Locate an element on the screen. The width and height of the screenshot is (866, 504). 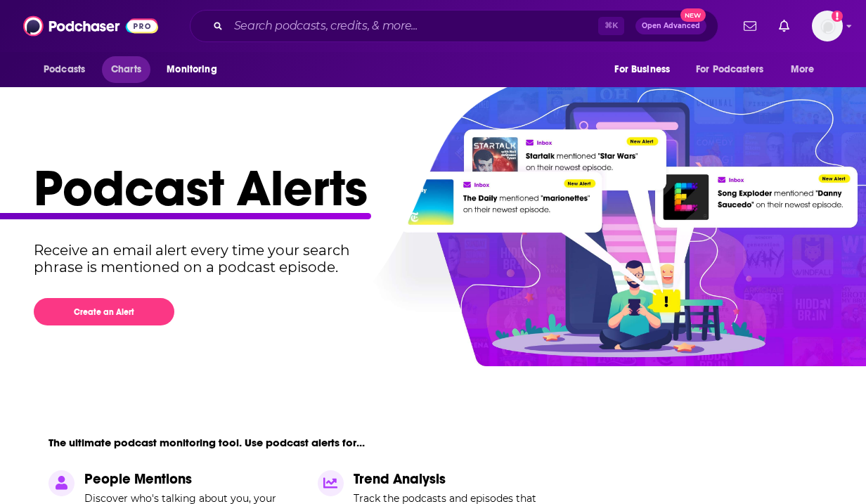
span: For Podcasters is located at coordinates (730, 70).